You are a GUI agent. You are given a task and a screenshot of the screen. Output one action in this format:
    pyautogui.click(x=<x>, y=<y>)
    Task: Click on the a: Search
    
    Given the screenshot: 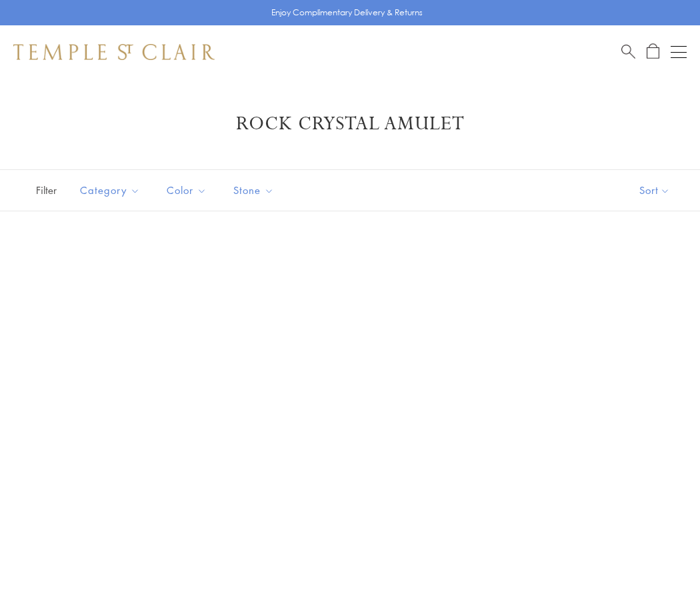 What is the action you would take?
    pyautogui.click(x=628, y=51)
    